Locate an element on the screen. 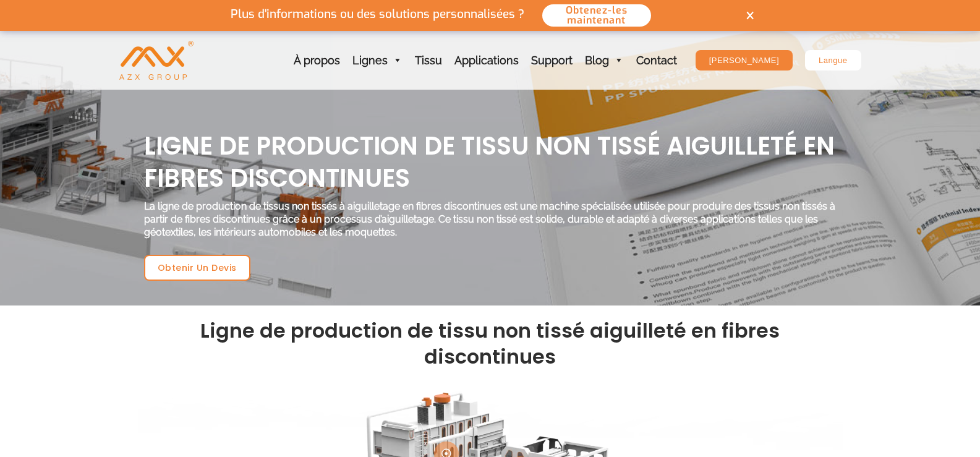 The width and height of the screenshot is (980, 457). h2: Ligne de production de tissu non tissé aiguilleté en fibres discontinues is located at coordinates (490, 343).